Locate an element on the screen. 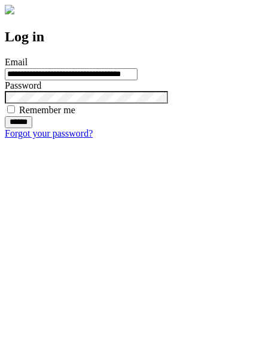 This screenshot has width=269, height=357. a: Forgot your password? is located at coordinates (48, 133).